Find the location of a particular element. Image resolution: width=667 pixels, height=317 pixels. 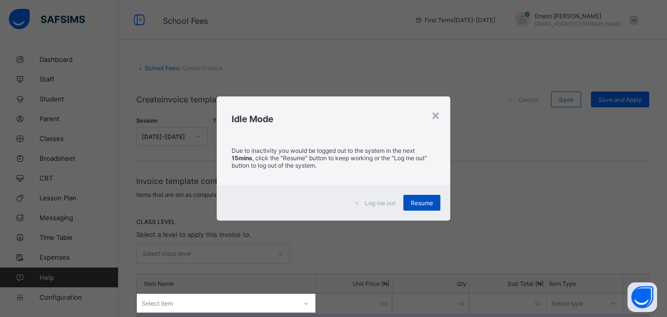

button: Open asap is located at coordinates (643, 297).